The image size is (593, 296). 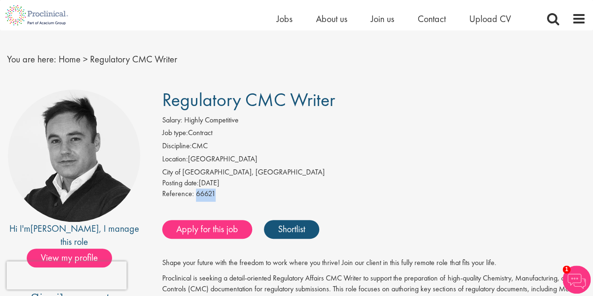 What do you see at coordinates (285, 19) in the screenshot?
I see `a: Jobs` at bounding box center [285, 19].